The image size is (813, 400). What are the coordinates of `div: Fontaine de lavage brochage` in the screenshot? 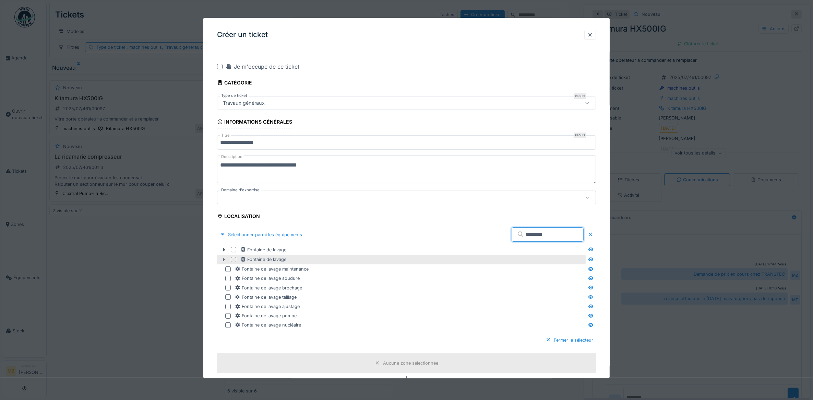 It's located at (269, 287).